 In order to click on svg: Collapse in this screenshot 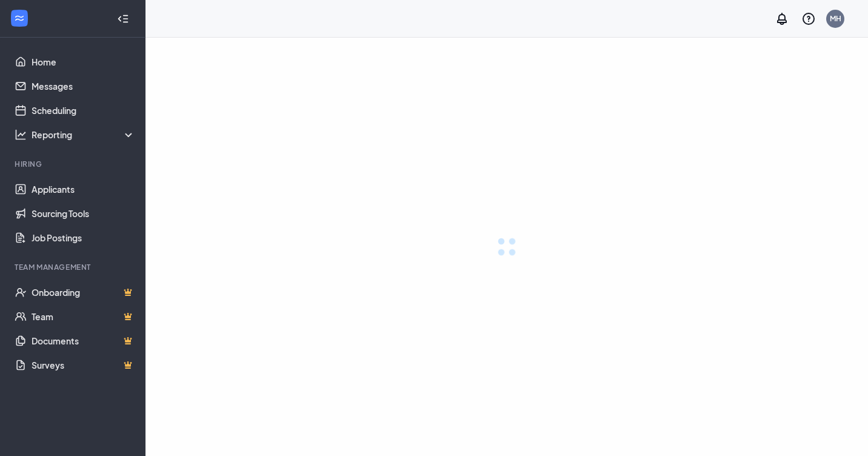, I will do `click(123, 18)`.